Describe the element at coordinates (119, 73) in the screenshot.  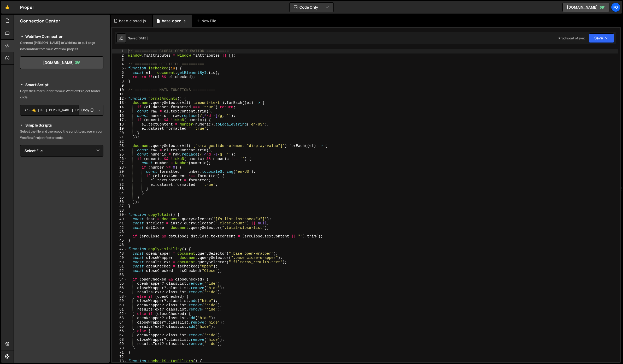
I see `div: 6` at that location.